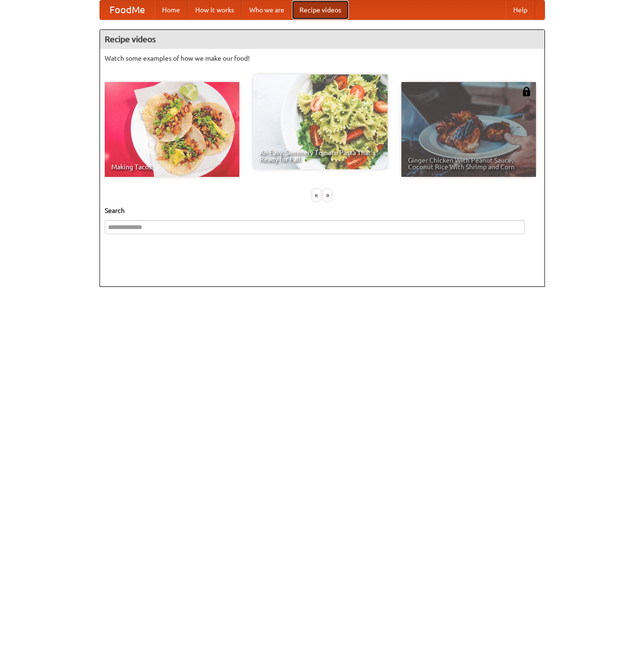 Image resolution: width=644 pixels, height=671 pixels. What do you see at coordinates (171, 10) in the screenshot?
I see `a: Home` at bounding box center [171, 10].